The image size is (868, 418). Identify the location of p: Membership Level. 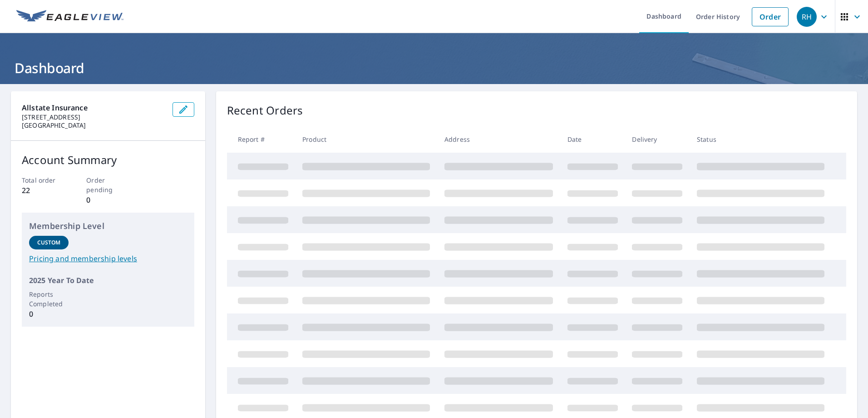
(108, 226).